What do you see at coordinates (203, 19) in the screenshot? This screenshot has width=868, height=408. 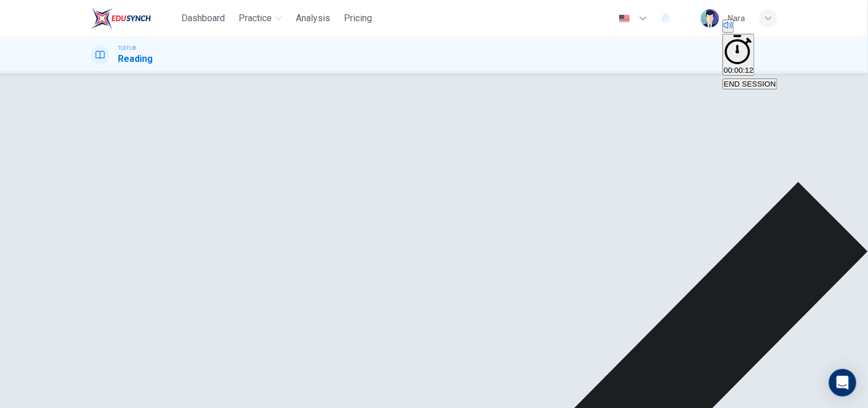 I see `button: Dashboard` at bounding box center [203, 19].